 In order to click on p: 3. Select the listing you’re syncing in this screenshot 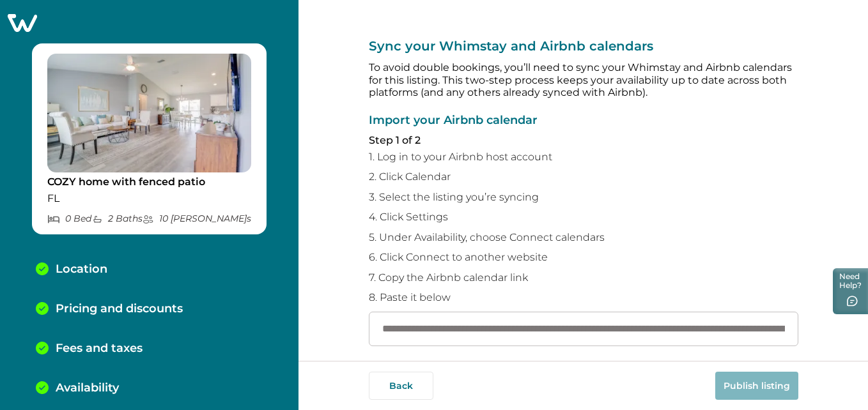, I will do `click(583, 197)`.